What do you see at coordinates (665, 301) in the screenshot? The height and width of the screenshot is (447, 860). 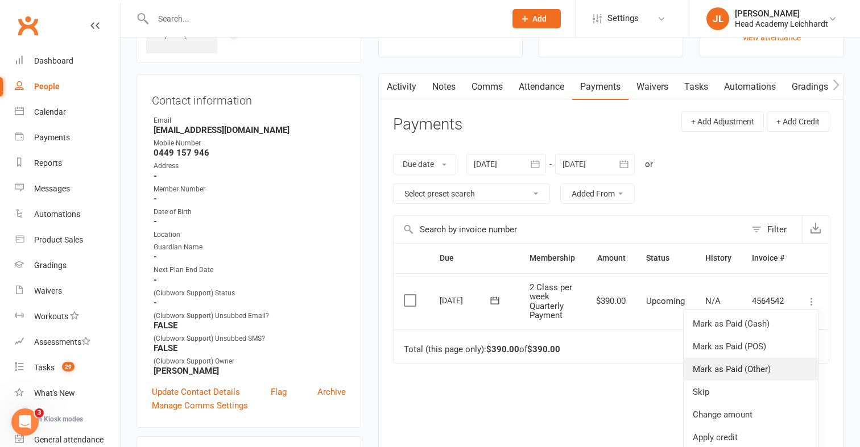 I see `span: Upcoming` at bounding box center [665, 301].